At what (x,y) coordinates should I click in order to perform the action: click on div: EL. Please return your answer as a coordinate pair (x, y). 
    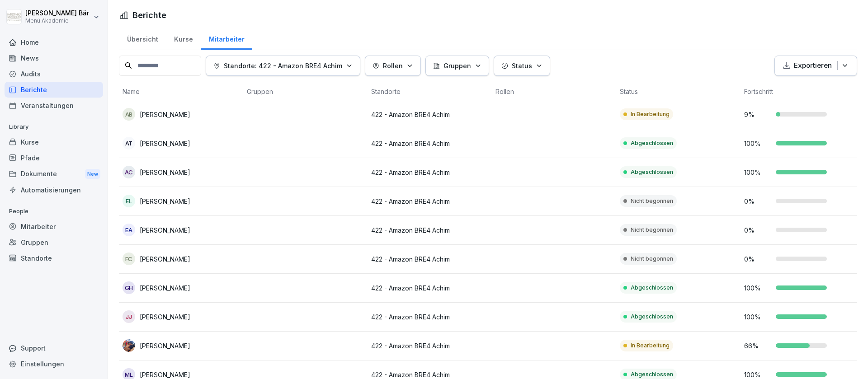
    Looking at the image, I should click on (128, 201).